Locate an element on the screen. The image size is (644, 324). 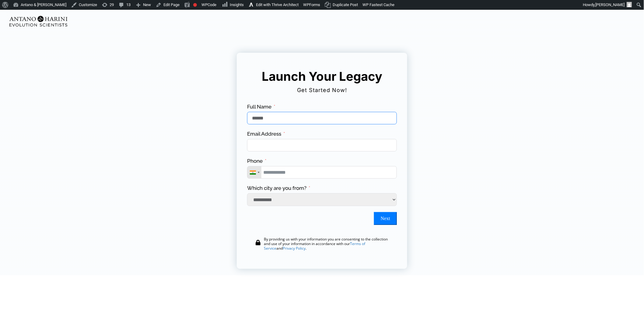
input: Phone is located at coordinates (322, 172).